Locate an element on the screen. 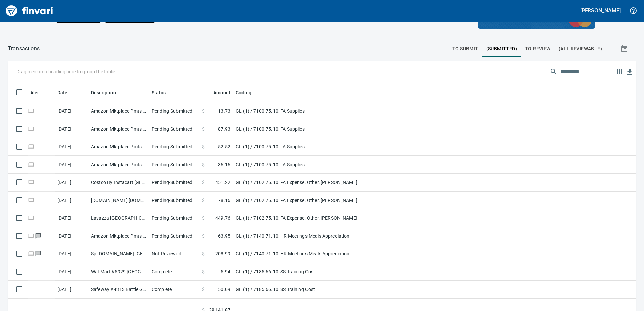  span: 451.22 is located at coordinates (223, 183).